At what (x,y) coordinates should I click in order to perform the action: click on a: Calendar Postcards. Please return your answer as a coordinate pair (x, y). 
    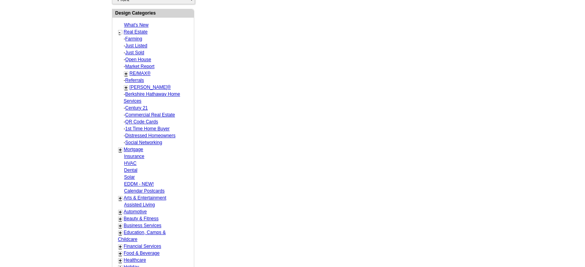
    Looking at the image, I should click on (144, 191).